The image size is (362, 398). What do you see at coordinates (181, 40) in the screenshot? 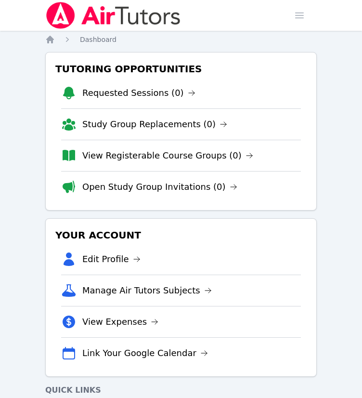
I see `nav: Breadcrumb` at bounding box center [181, 40].